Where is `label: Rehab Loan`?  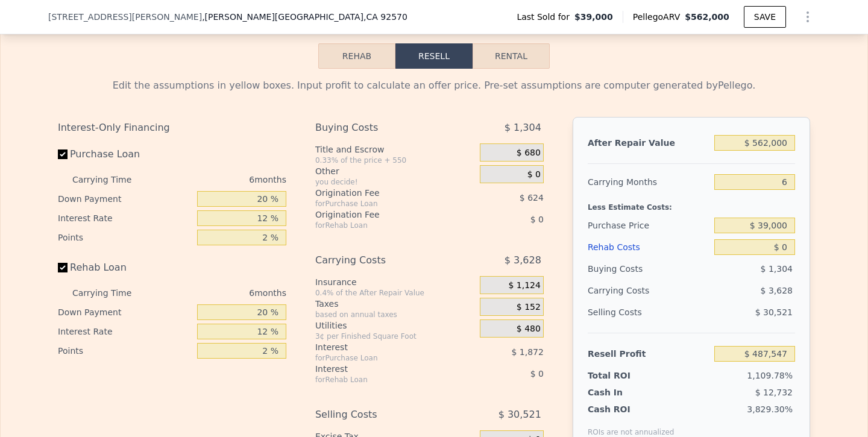 label: Rehab Loan is located at coordinates (125, 267).